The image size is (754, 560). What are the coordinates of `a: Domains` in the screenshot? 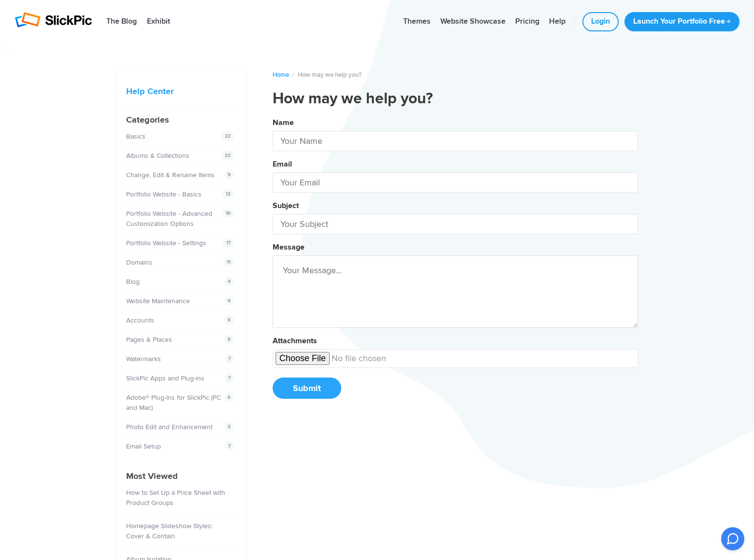 It's located at (139, 262).